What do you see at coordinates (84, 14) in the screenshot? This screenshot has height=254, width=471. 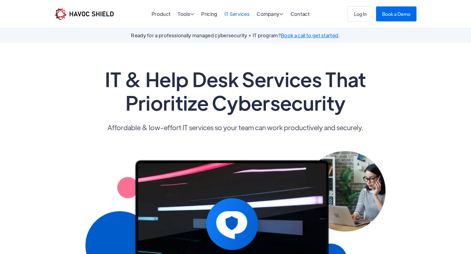 I see `img: Havoc Shield logo` at bounding box center [84, 14].